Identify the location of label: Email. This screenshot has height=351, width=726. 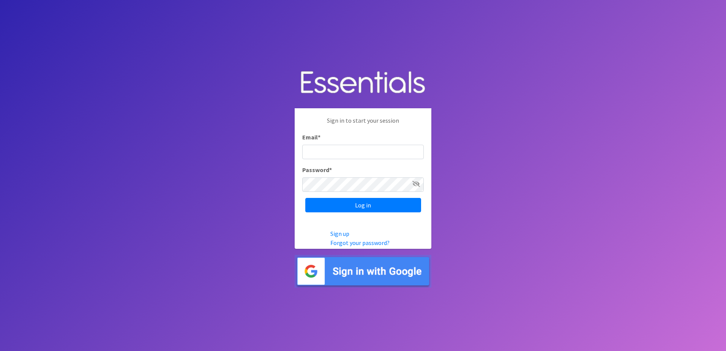
(311, 137).